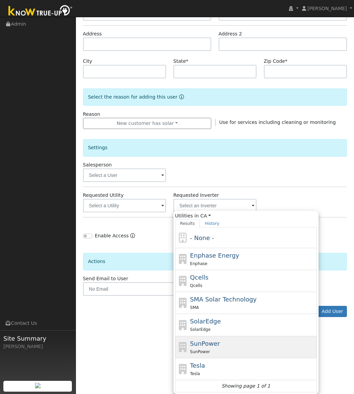  Describe the element at coordinates (215, 148) in the screenshot. I see `div: Settings` at that location.